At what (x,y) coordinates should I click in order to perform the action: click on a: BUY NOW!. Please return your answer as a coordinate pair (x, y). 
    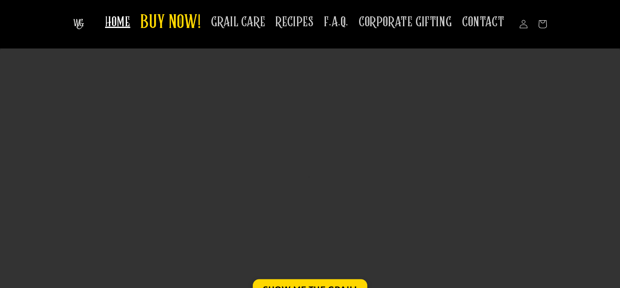
    Looking at the image, I should click on (171, 23).